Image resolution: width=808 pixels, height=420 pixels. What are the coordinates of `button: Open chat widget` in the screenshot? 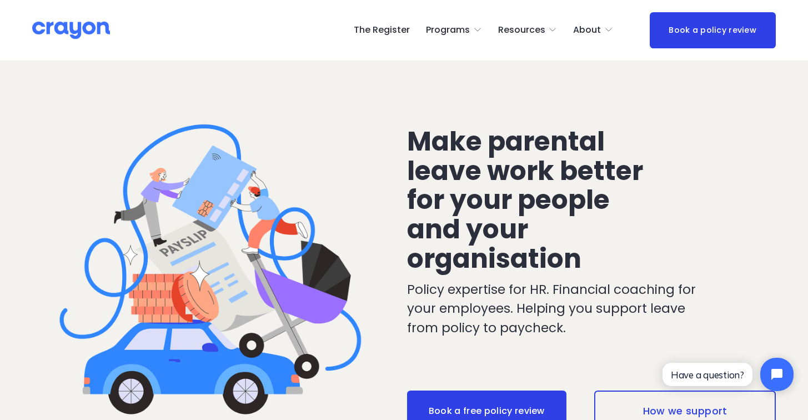 It's located at (124, 26).